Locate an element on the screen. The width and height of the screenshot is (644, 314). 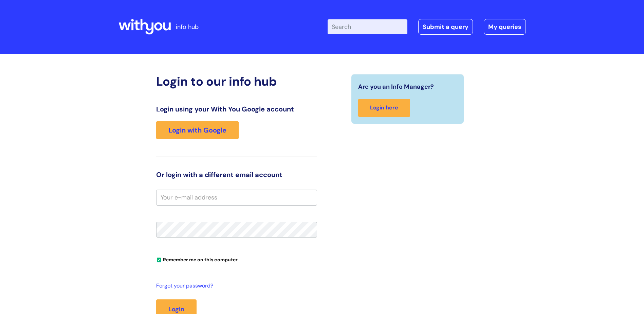
h3: Login using your With You Google account is located at coordinates (236, 109).